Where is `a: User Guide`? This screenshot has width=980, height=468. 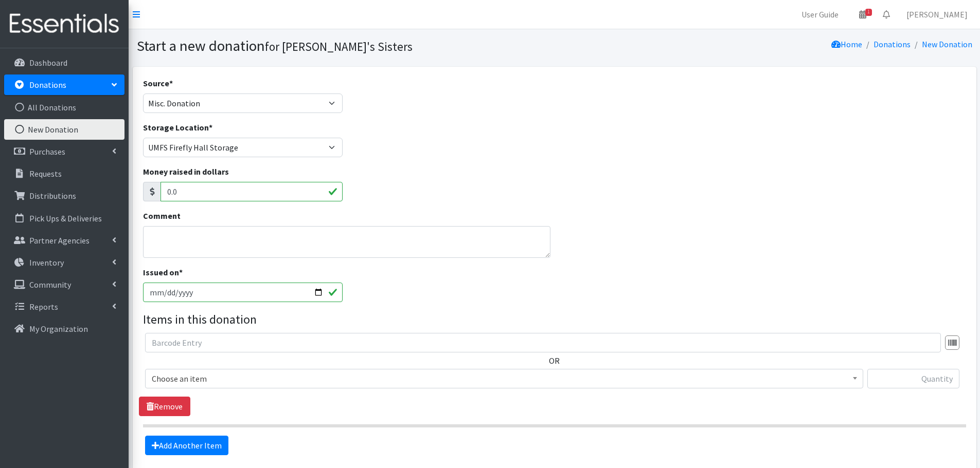 a: User Guide is located at coordinates (820, 14).